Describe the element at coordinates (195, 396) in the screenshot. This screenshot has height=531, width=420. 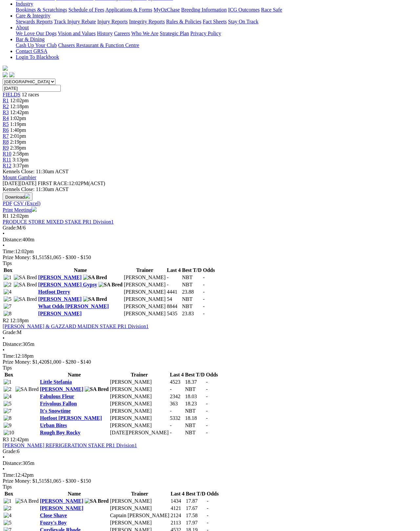
I see `td: 18.03` at that location.